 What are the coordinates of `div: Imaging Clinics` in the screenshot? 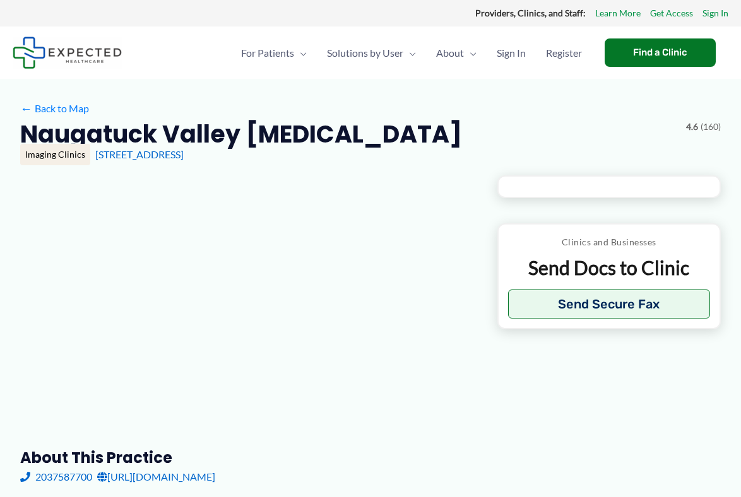 It's located at (55, 155).